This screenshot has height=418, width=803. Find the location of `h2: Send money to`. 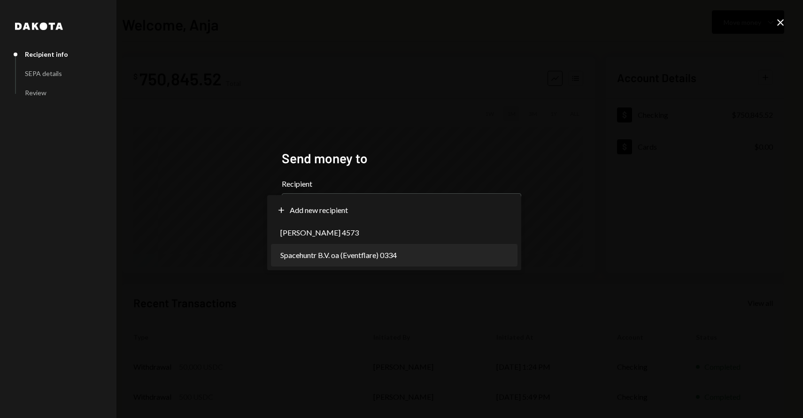

h2: Send money to is located at coordinates (401, 158).